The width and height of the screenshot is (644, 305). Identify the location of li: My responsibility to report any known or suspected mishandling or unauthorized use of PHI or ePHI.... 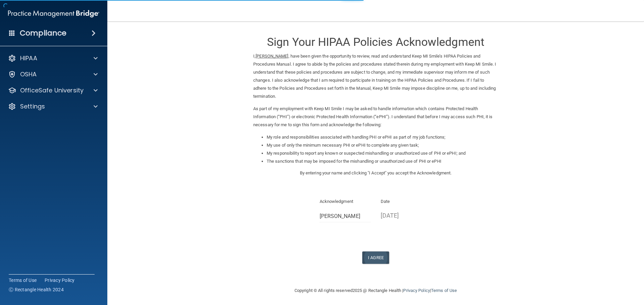
(382, 154).